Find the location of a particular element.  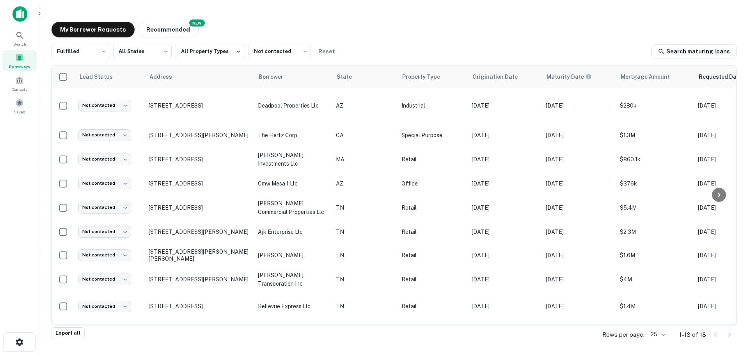

p: $1.4M is located at coordinates (655, 307).